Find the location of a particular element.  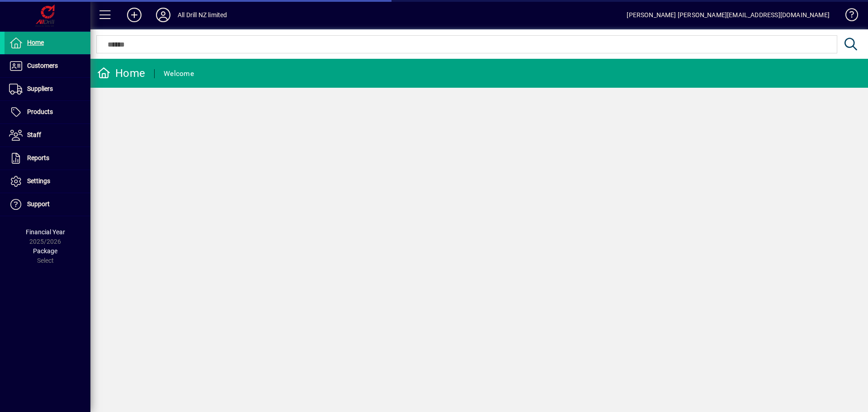

span: Suppliers is located at coordinates (40, 89).